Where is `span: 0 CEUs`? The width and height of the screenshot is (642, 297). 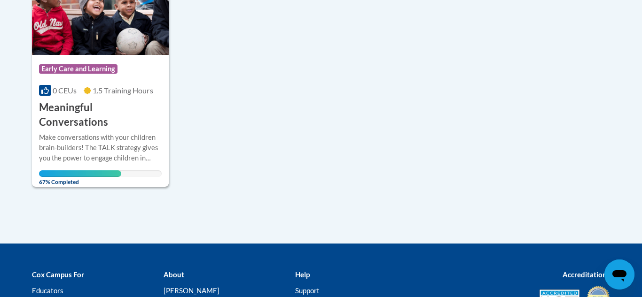
span: 0 CEUs is located at coordinates (64, 90).